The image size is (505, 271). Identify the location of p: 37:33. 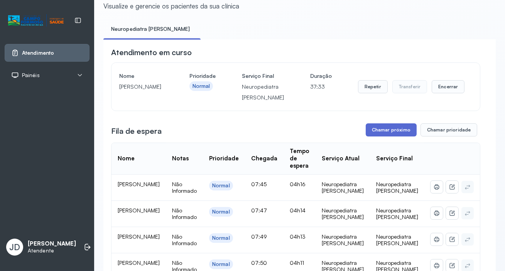
(321, 87).